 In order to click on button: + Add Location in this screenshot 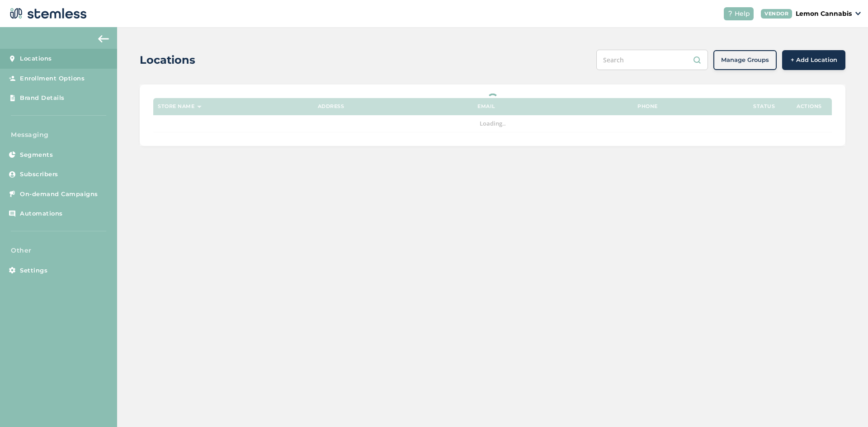, I will do `click(813, 61)`.